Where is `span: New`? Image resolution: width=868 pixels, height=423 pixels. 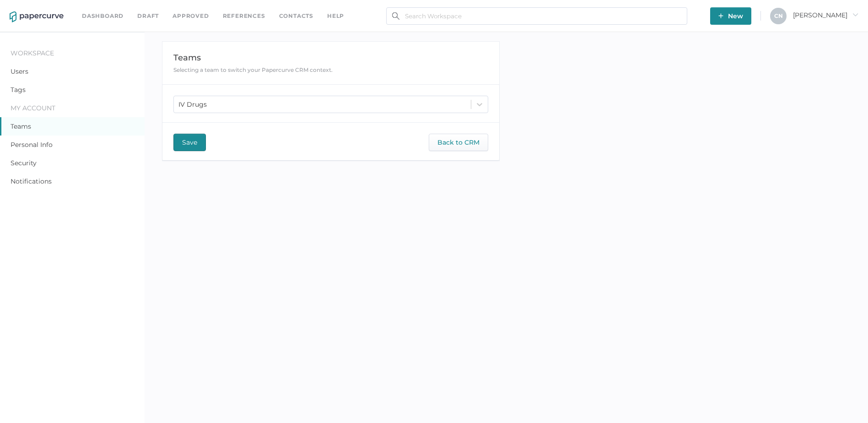 span: New is located at coordinates (731, 16).